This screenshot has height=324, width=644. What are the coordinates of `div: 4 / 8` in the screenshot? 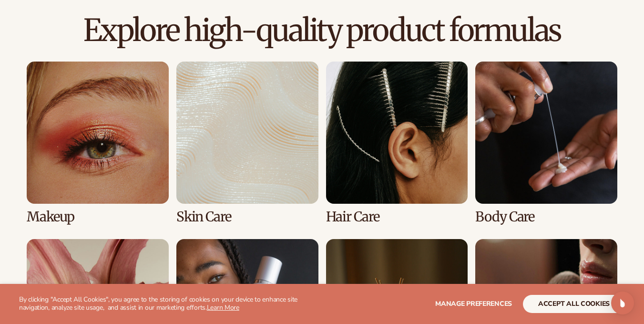 It's located at (546, 143).